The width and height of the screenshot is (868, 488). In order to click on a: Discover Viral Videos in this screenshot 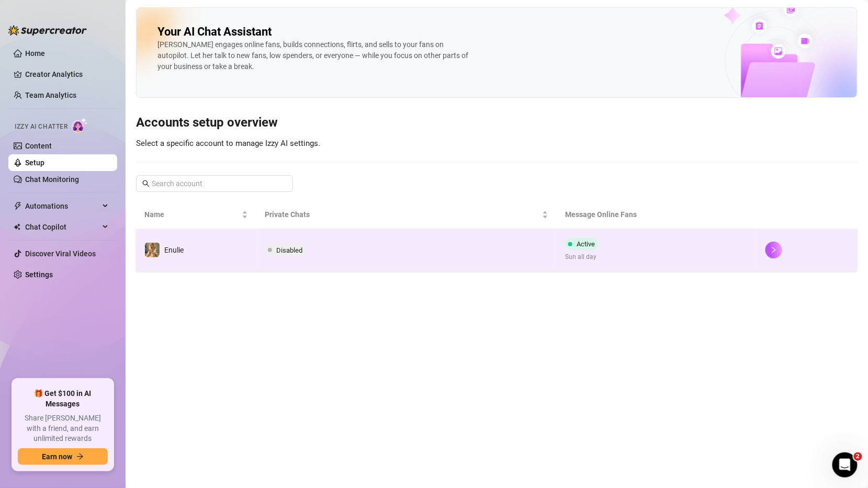, I will do `click(60, 253)`.